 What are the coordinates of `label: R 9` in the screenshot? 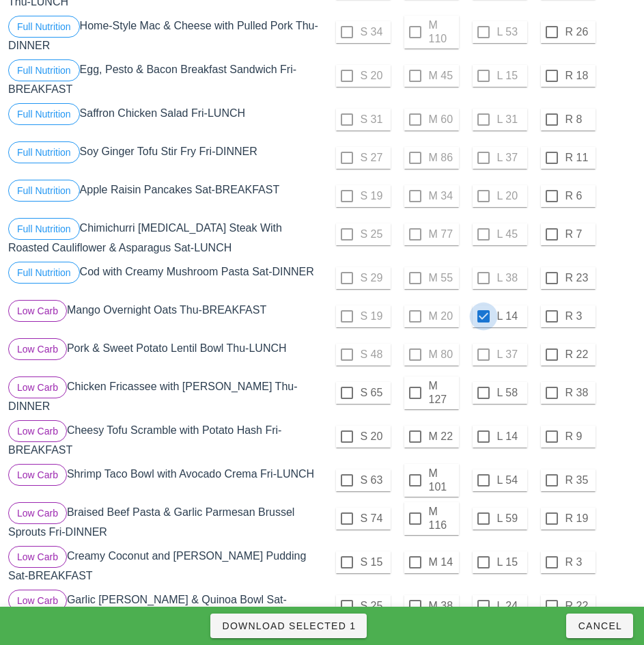 It's located at (579, 437).